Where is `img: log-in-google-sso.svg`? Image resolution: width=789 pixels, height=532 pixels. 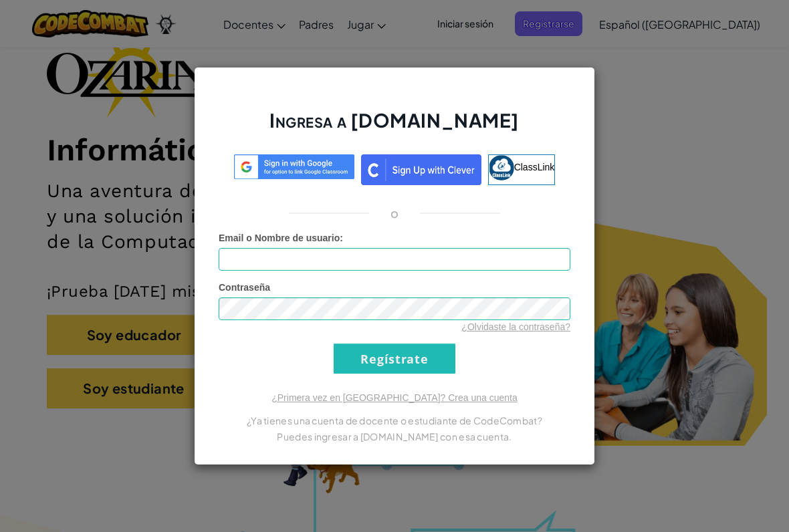
img: log-in-google-sso.svg is located at coordinates (295, 167).